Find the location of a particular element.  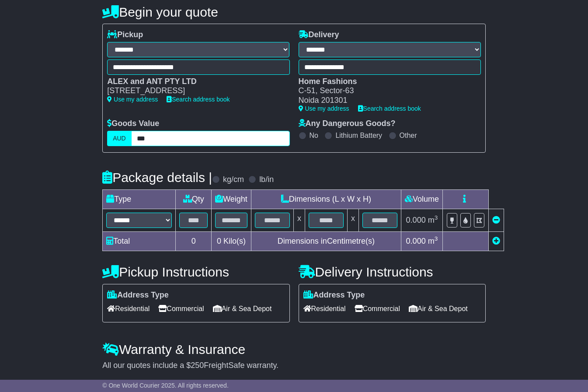

label: Any Dangerous Goods? is located at coordinates (347, 124).